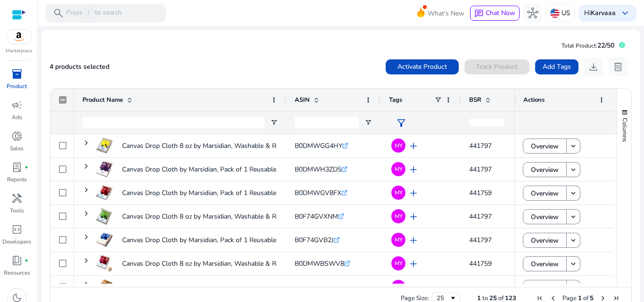  I want to click on button: download, so click(594, 67).